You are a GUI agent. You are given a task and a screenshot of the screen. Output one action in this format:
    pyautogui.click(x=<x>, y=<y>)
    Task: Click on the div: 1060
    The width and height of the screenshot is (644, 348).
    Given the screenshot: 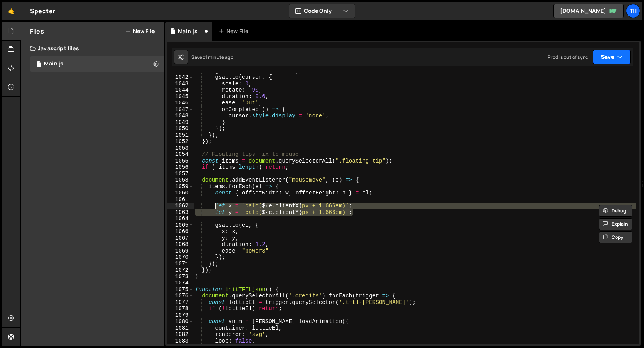 What is the action you would take?
    pyautogui.click(x=180, y=193)
    